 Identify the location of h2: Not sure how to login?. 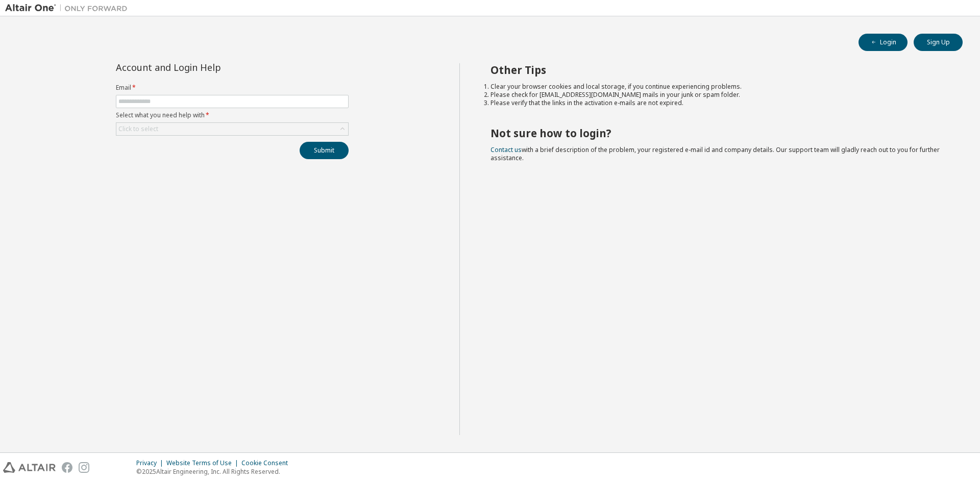
(717, 133).